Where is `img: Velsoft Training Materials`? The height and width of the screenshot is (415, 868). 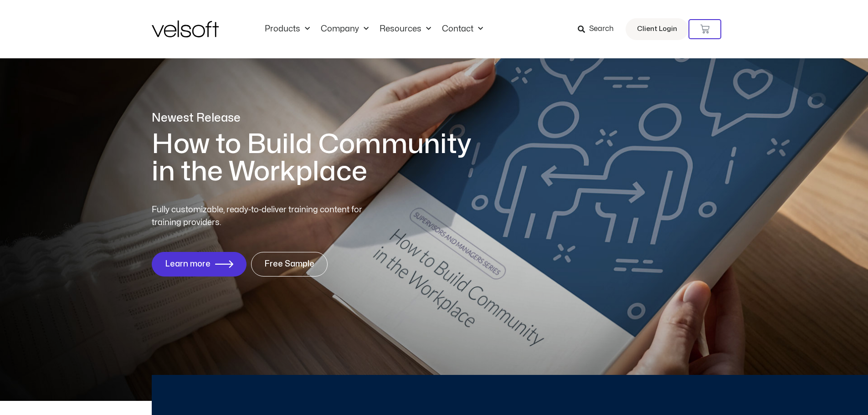
img: Velsoft Training Materials is located at coordinates (185, 29).